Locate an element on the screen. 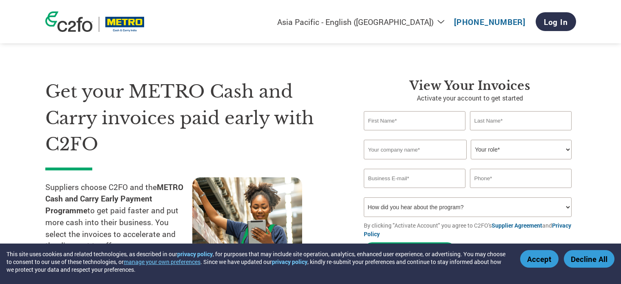 This screenshot has height=284, width=621. a: Supplier Agreement is located at coordinates (517, 225).